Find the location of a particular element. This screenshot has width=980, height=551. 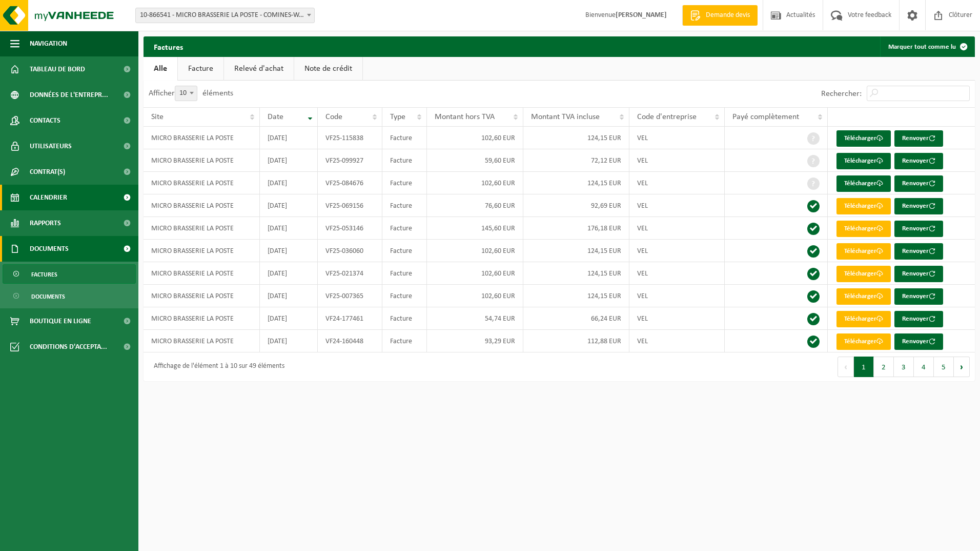

a: Factures is located at coordinates (69, 274).